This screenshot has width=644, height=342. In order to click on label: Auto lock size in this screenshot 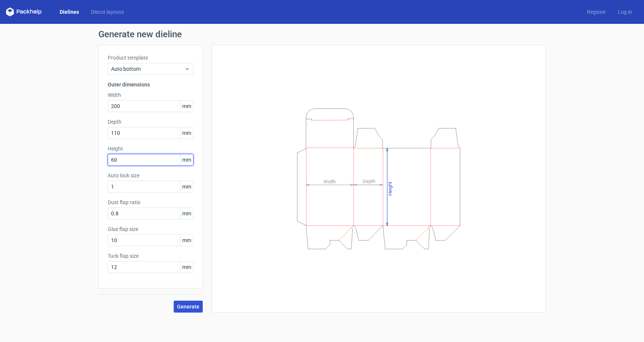, I will do `click(150, 175)`.